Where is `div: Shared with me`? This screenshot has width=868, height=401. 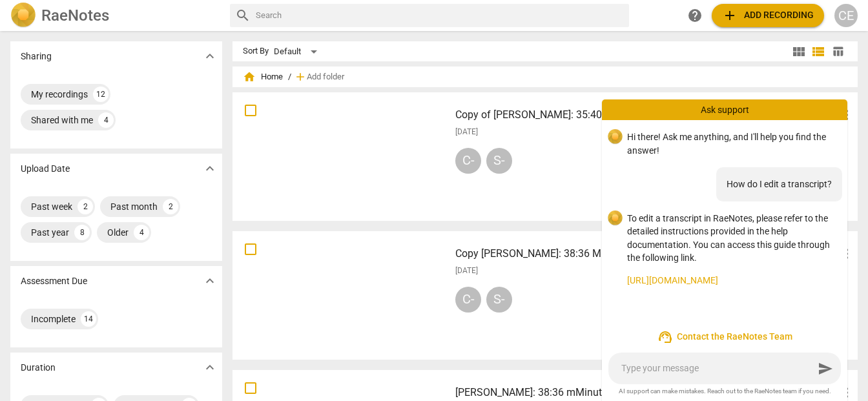 div: Shared with me is located at coordinates (62, 120).